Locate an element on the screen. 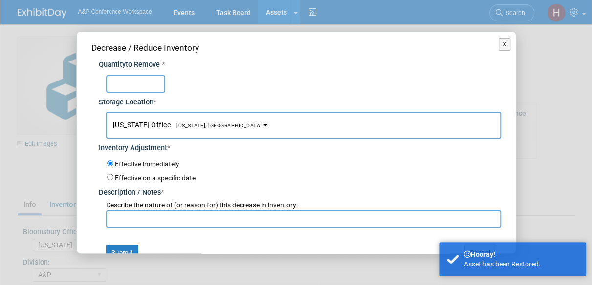  div: Description / Notes is located at coordinates (300, 191).